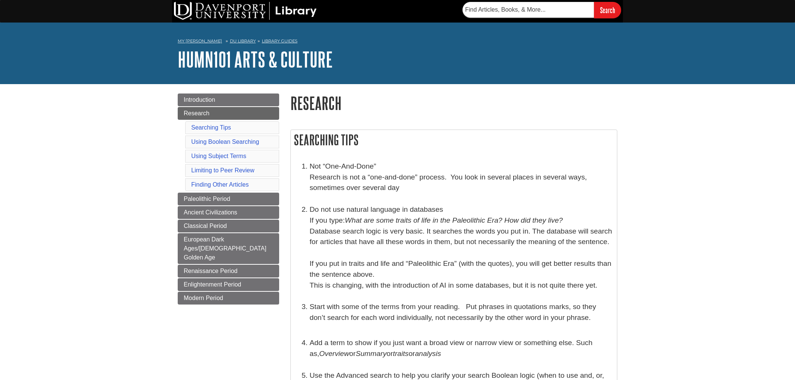 This screenshot has height=380, width=795. What do you see at coordinates (210, 271) in the screenshot?
I see `span: Renaissance Period` at bounding box center [210, 271].